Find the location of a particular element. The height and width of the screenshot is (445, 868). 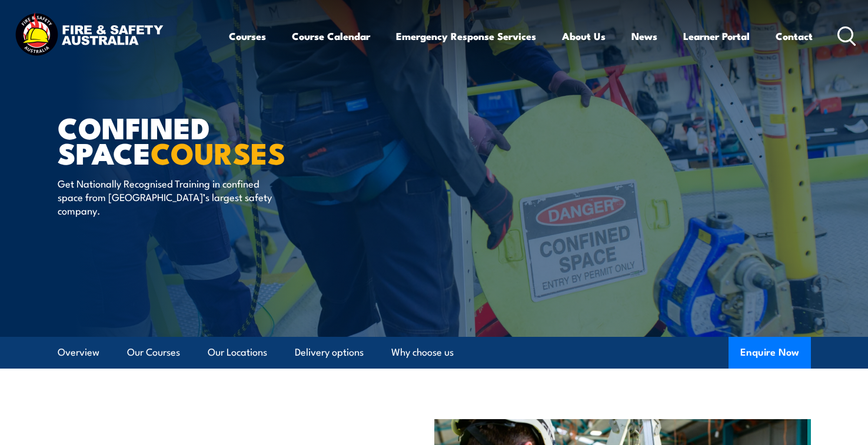

button: Enquire Now is located at coordinates (770, 353).